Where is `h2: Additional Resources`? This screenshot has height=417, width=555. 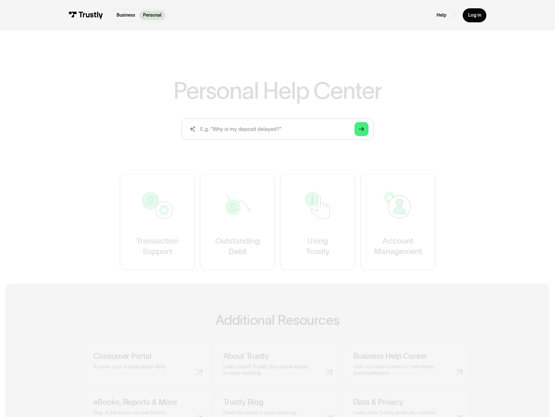
h2: Additional Resources is located at coordinates (278, 320).